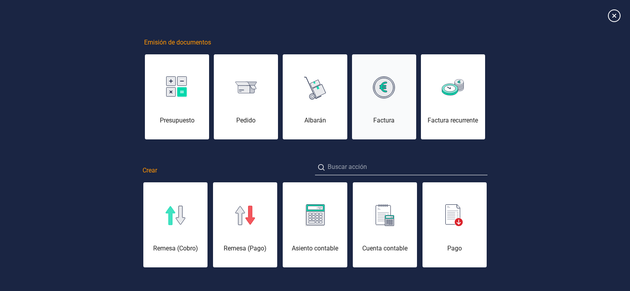 Image resolution: width=630 pixels, height=291 pixels. Describe the element at coordinates (175, 248) in the screenshot. I see `div: Remesa (Cobro)` at that location.